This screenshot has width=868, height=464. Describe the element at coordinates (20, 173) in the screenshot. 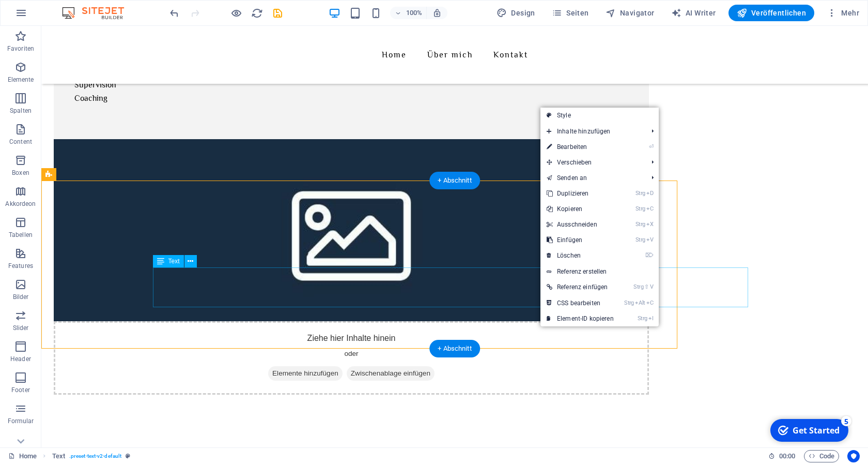

I see `p: Boxen` at that location.